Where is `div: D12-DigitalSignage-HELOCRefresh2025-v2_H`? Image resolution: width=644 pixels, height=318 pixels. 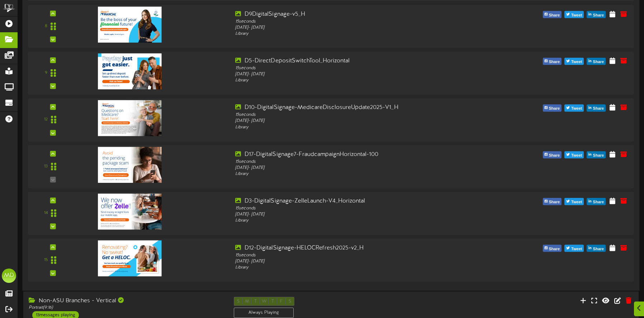
div: D12-DigitalSignage-HELOCRefresh2025-v2_H is located at coordinates (356, 248).